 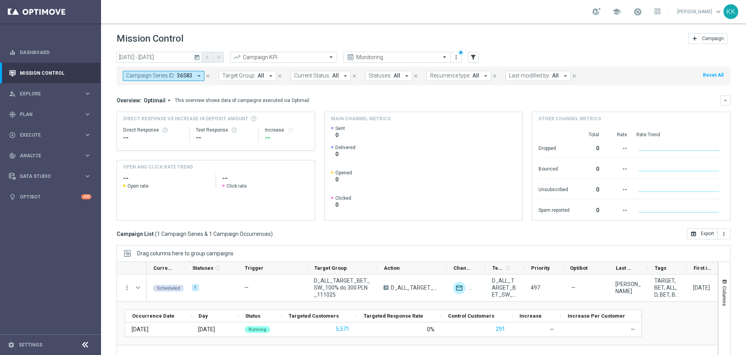 What do you see at coordinates (132, 288) in the screenshot?
I see `div: Press SPACE to select this row.` at bounding box center [132, 288].